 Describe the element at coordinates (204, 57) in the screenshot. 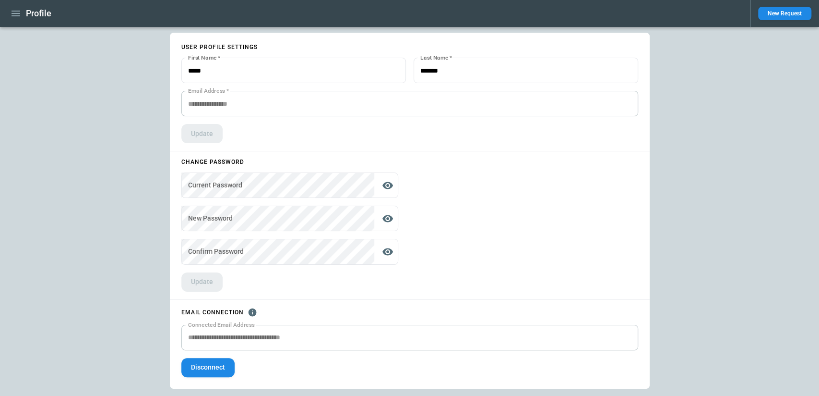

I see `label: First Name` at that location.